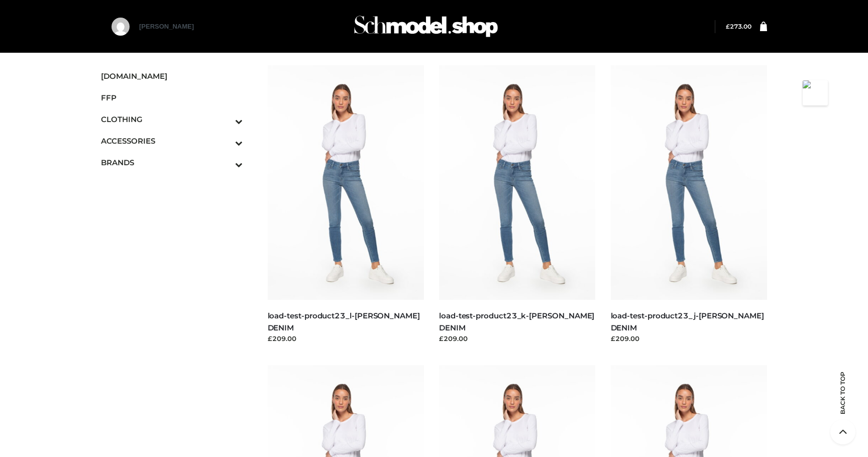  Describe the element at coordinates (172, 162) in the screenshot. I see `a: BRANDSToggle Submenu` at that location.